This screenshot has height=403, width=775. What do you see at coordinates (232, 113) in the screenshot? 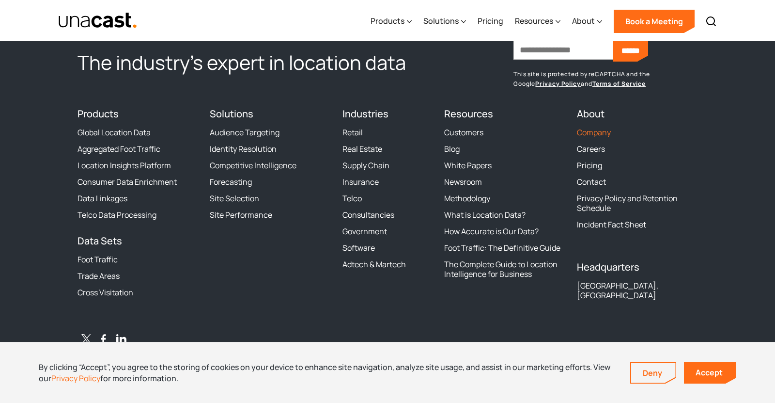
I see `a: Solutions` at bounding box center [232, 113].